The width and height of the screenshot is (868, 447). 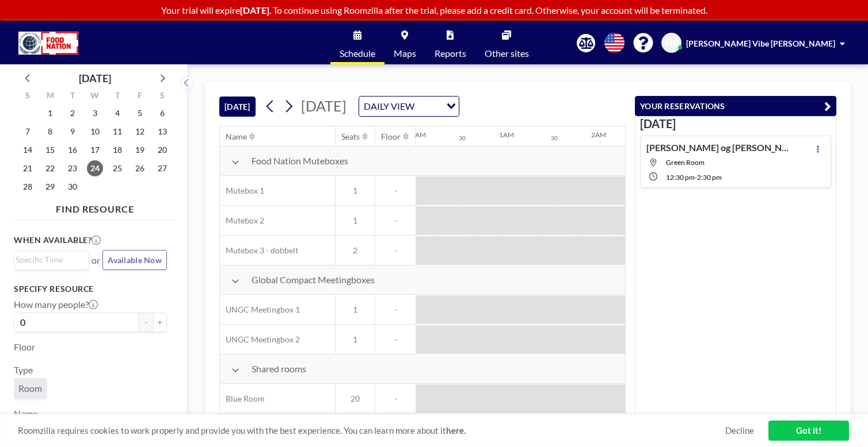 I want to click on span: 20, so click(x=355, y=399).